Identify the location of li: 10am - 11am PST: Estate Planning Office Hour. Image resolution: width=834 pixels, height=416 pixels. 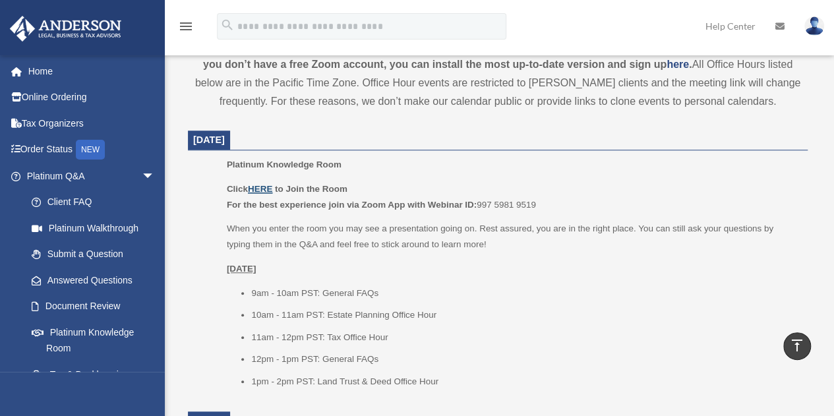
(525, 315).